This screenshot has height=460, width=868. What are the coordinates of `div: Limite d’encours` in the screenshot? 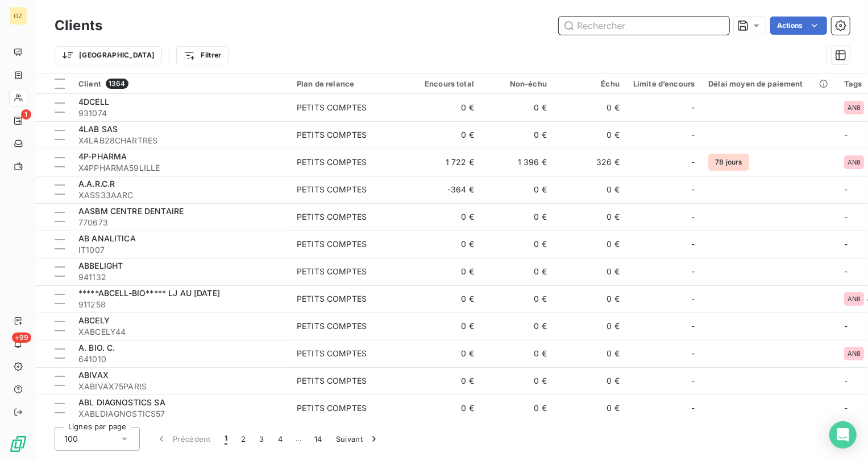 It's located at (664, 84).